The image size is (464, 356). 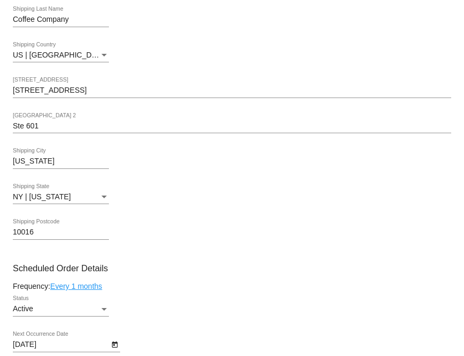 What do you see at coordinates (61, 345) in the screenshot?
I see `input: Next Occurrence Date` at bounding box center [61, 345].